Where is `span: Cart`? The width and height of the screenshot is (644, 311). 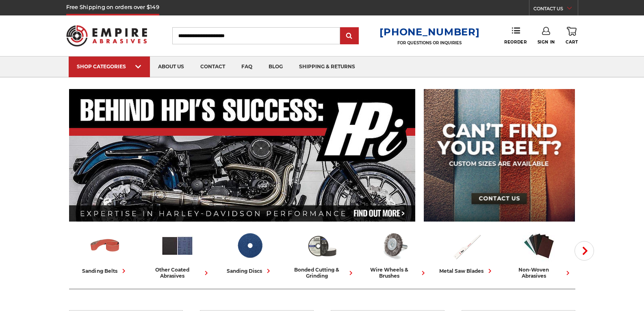
span: Cart is located at coordinates (572, 42).